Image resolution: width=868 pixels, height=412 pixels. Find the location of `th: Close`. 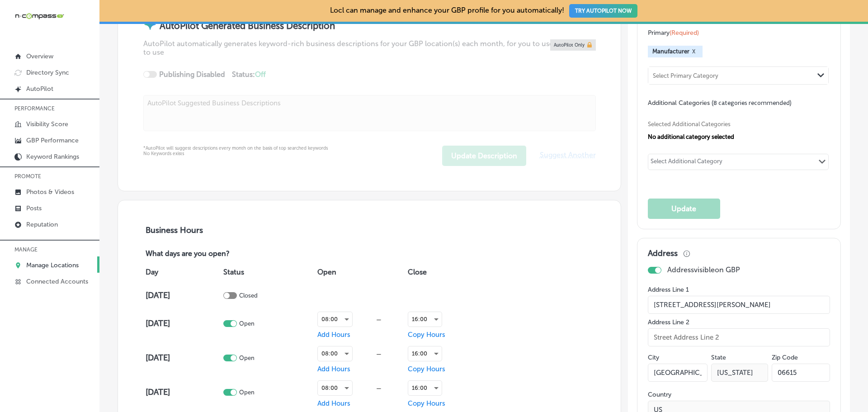

th: Close is located at coordinates (444, 272).